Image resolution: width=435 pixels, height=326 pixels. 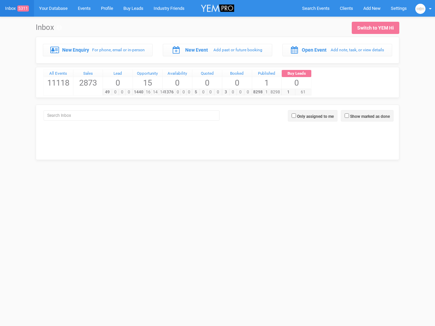 I want to click on a: Booked, so click(x=237, y=74).